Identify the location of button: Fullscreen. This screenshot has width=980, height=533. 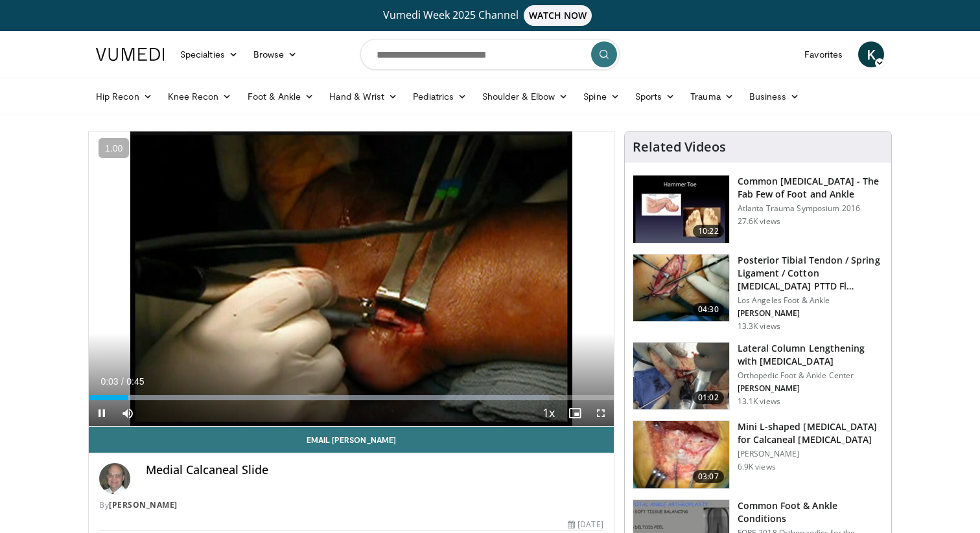
(601, 413).